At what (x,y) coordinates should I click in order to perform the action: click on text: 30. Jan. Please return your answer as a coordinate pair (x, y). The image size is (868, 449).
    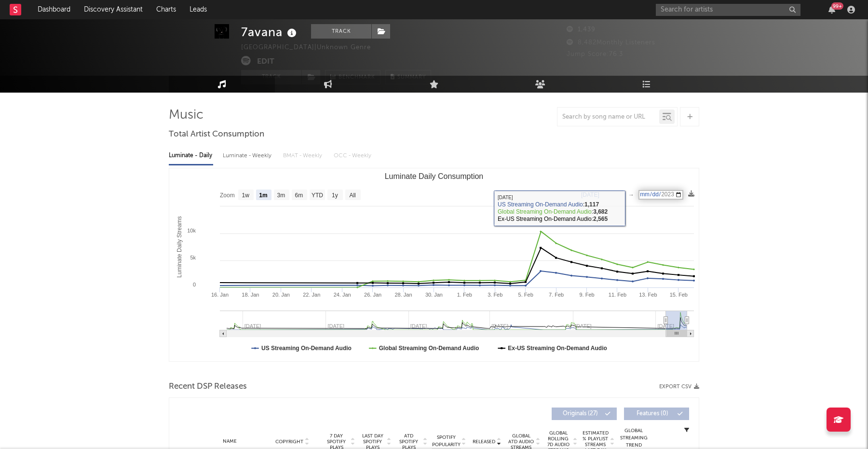
    Looking at the image, I should click on (434, 295).